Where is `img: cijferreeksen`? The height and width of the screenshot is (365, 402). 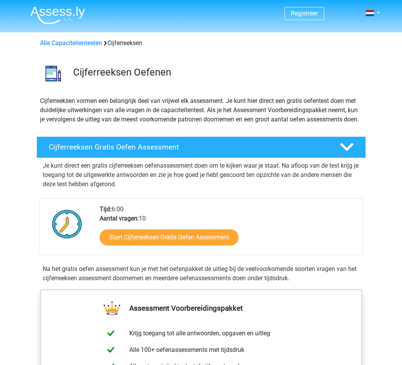 img: cijferreeksen is located at coordinates (53, 73).